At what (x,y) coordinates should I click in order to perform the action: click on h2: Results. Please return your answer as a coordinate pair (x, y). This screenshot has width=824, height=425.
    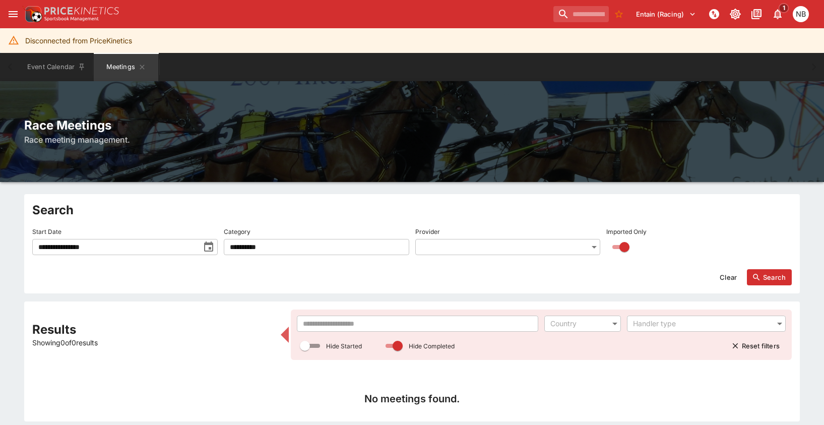
    Looking at the image, I should click on (153, 329).